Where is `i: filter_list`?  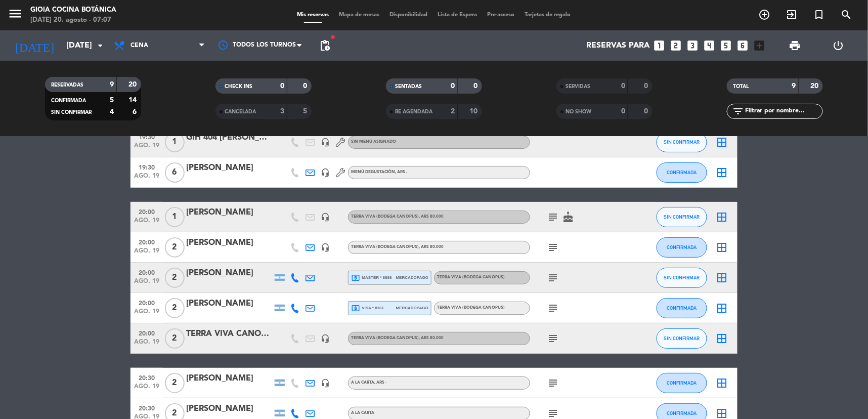 i: filter_list is located at coordinates (738, 111).